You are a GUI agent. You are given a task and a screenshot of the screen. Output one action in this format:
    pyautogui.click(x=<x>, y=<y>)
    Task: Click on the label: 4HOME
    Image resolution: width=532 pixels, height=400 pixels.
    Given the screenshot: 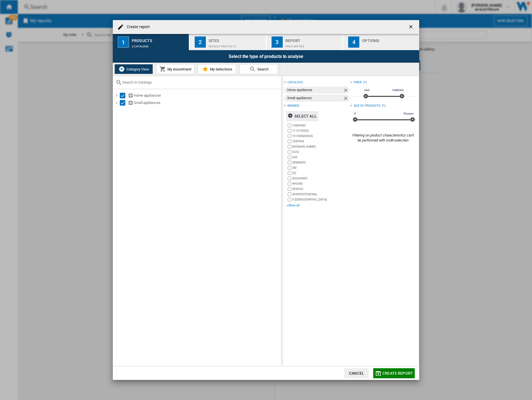 What is the action you would take?
    pyautogui.click(x=321, y=183)
    